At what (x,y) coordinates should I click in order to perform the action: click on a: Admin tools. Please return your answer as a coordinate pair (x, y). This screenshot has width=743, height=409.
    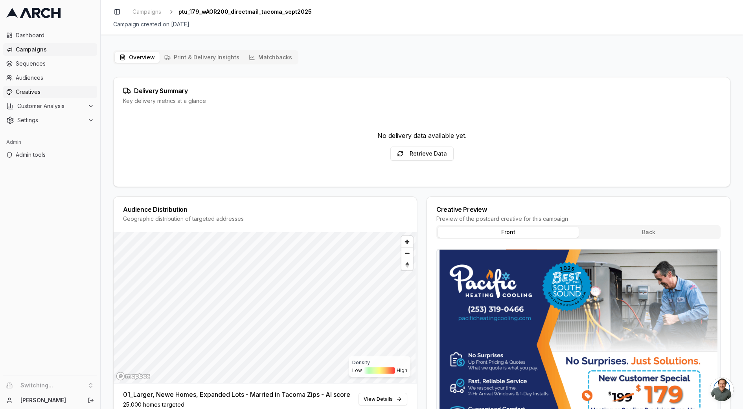
    Looking at the image, I should click on (50, 155).